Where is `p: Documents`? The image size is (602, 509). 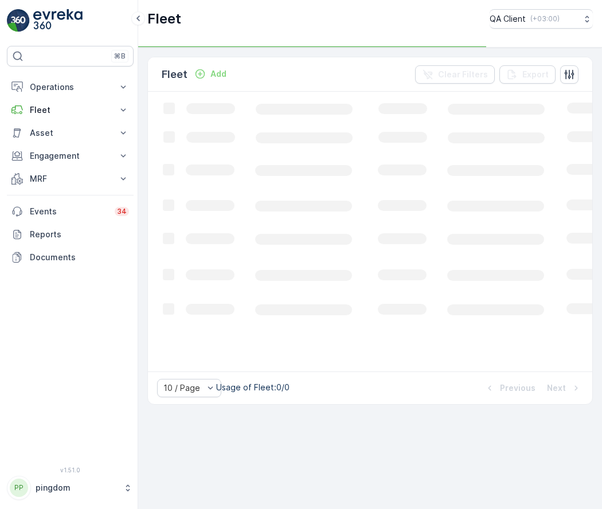
p: Documents is located at coordinates (79, 258).